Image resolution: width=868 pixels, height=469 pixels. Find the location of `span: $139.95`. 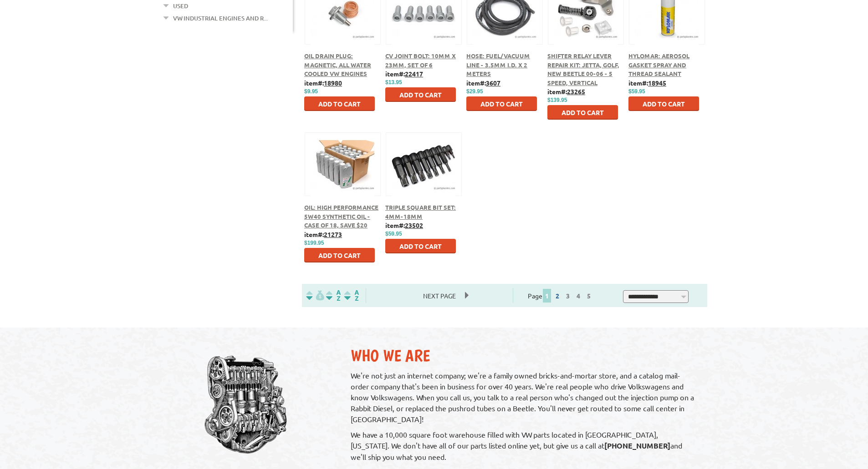

span: $139.95 is located at coordinates (556, 101).